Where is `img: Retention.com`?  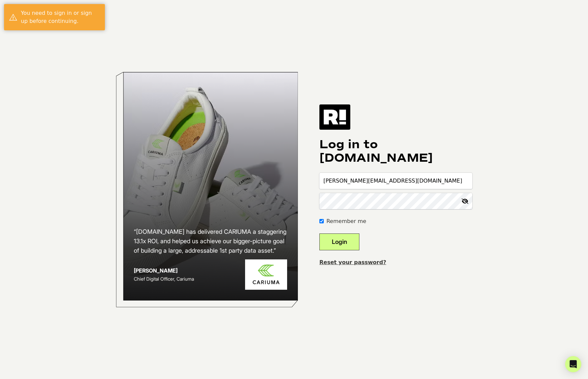
img: Retention.com is located at coordinates (335, 117).